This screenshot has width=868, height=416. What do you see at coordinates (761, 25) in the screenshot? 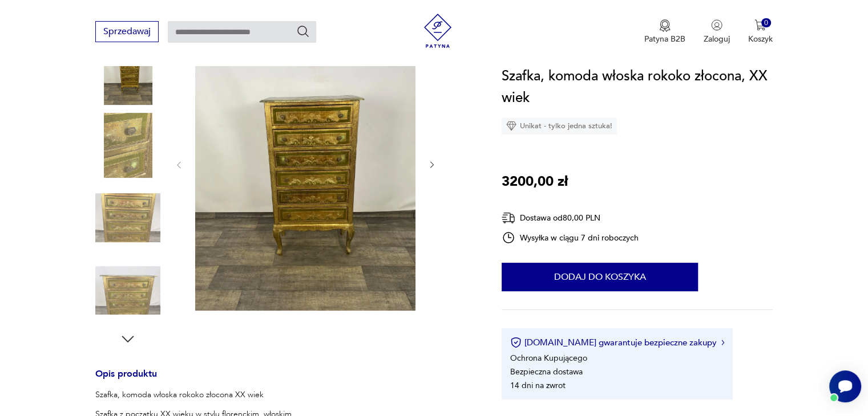
I see `img: Ikona koszyka` at bounding box center [761, 25].